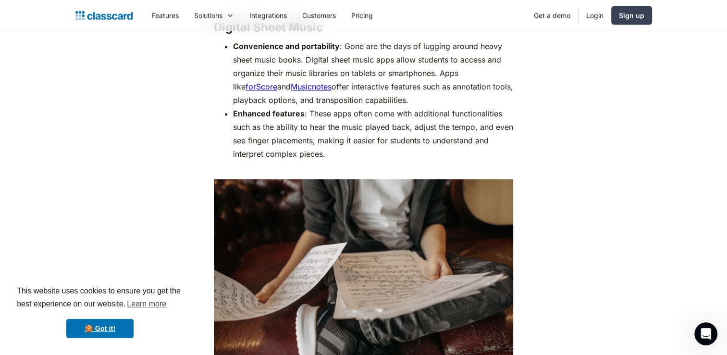 The image size is (727, 355). What do you see at coordinates (632, 15) in the screenshot?
I see `div: Sign up` at bounding box center [632, 15].